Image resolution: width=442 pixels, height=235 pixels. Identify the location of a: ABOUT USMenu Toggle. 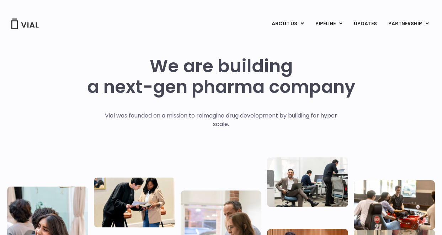
(288, 24).